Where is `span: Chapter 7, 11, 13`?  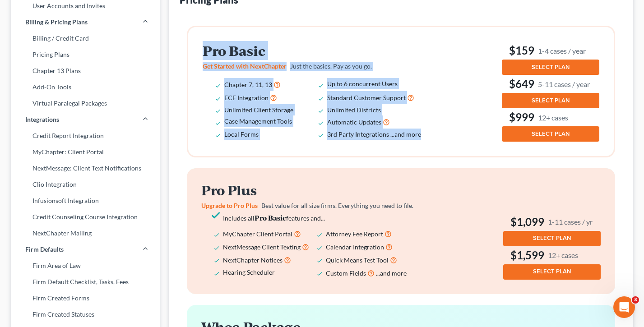 span: Chapter 7, 11, 13 is located at coordinates (248, 85).